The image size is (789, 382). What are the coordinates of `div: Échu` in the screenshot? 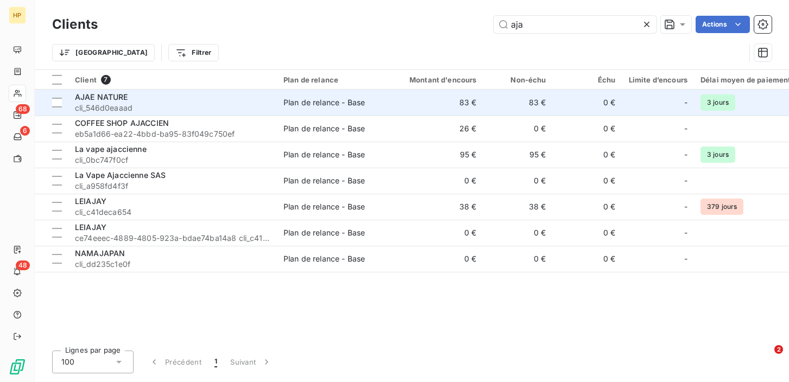 It's located at (587, 80).